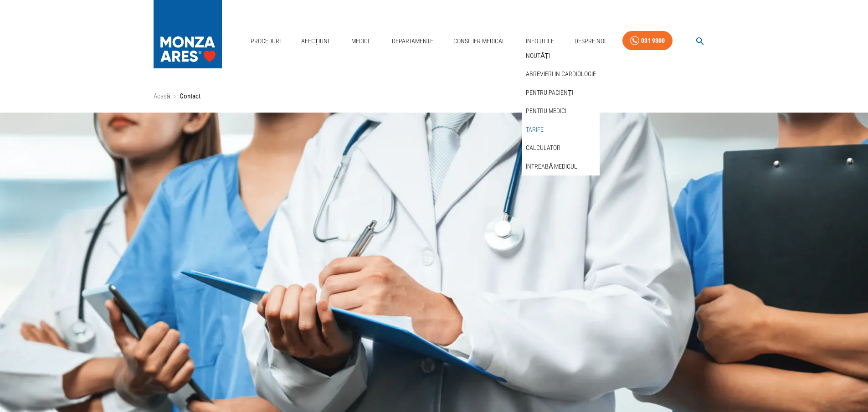  Describe the element at coordinates (561, 92) in the screenshot. I see `div: Pentru pacienți` at that location.